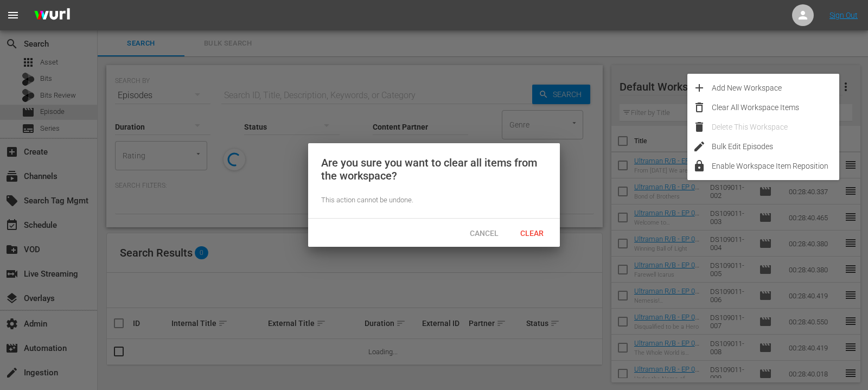 The height and width of the screenshot is (390, 868). I want to click on span: menu, so click(13, 15).